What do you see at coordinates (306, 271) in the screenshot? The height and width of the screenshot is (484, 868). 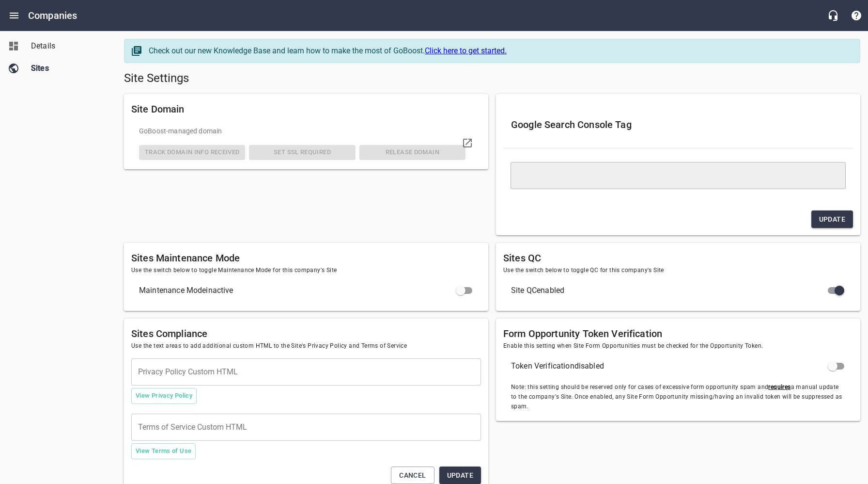 I see `span: Use the switch below to toggle Maintenance Mode for this company's Site` at bounding box center [306, 271].